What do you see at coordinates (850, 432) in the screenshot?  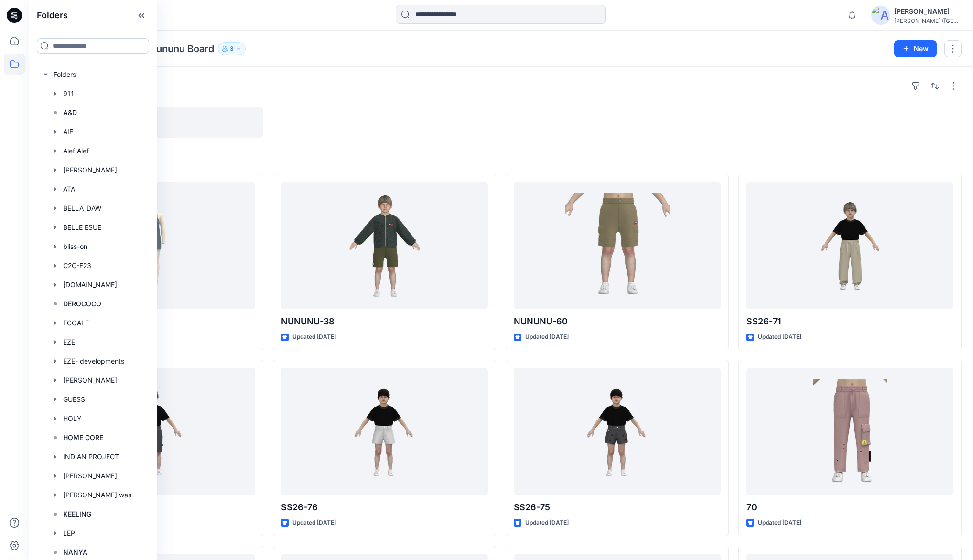 I see `a: 70` at bounding box center [850, 432].